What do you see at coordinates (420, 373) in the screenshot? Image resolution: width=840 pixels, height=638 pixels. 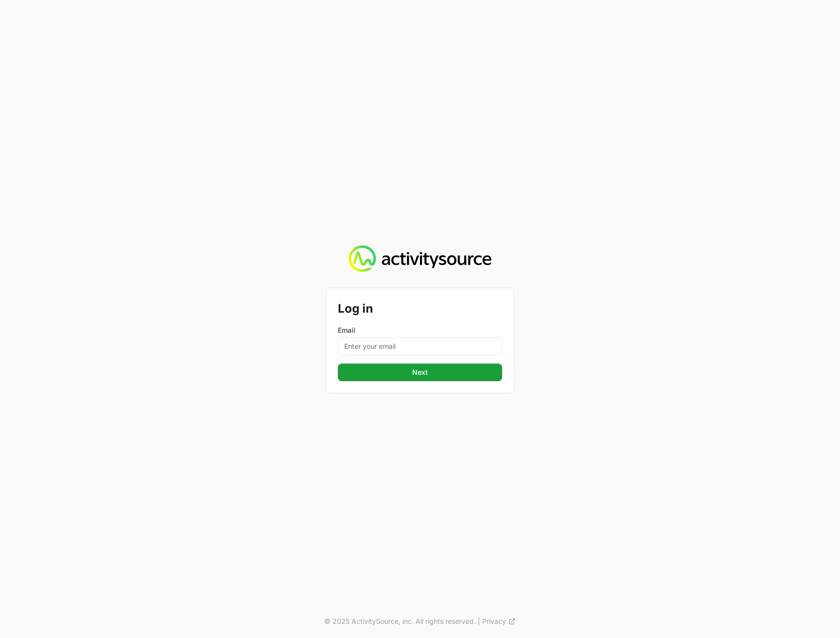 I see `button: Next` at bounding box center [420, 373].